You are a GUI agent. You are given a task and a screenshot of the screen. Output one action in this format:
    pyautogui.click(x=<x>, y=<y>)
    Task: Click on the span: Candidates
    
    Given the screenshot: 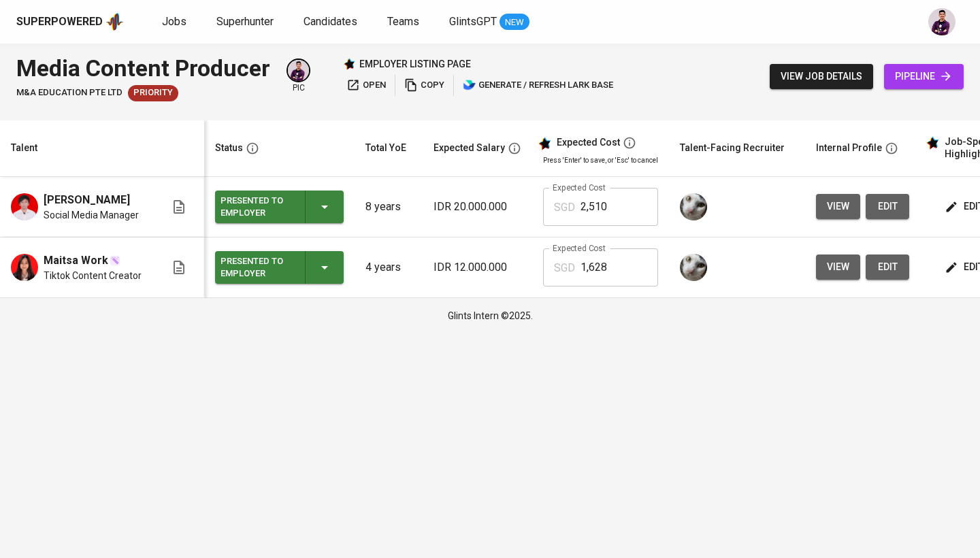 What is the action you would take?
    pyautogui.click(x=330, y=21)
    